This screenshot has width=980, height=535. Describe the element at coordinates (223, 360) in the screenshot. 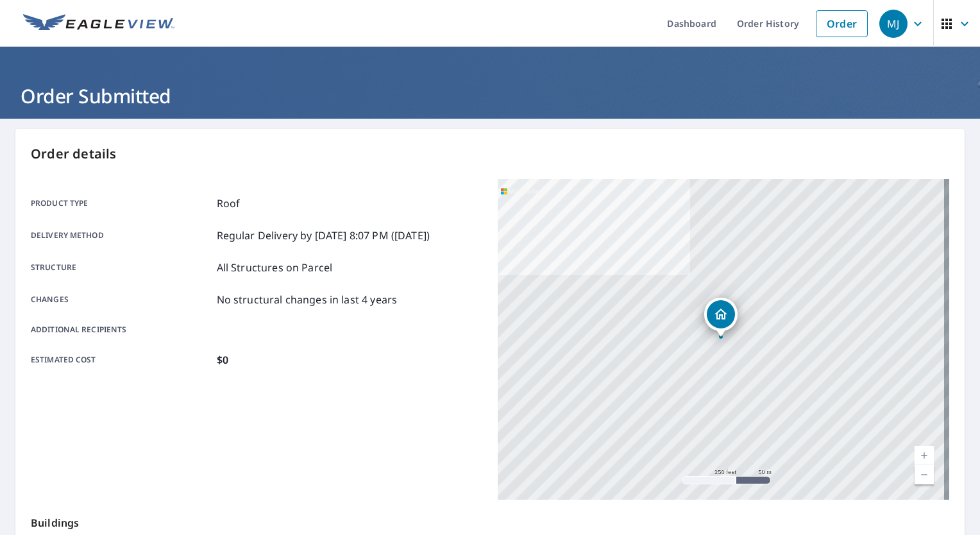

I see `p: $0` at that location.